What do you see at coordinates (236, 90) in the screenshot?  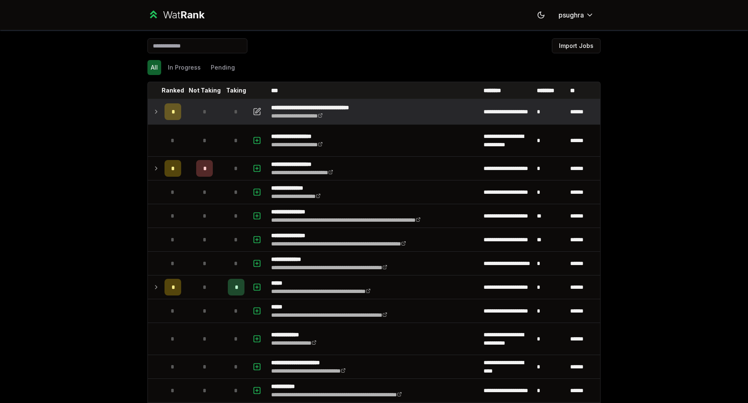 I see `p: Taking` at bounding box center [236, 90].